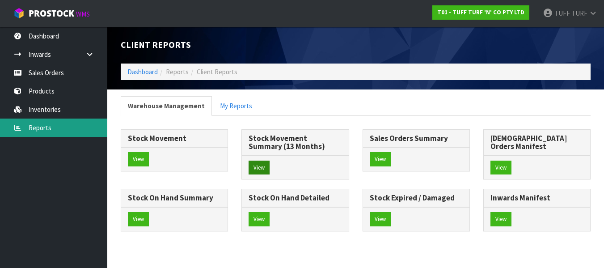 This screenshot has width=604, height=268. Describe the element at coordinates (83, 14) in the screenshot. I see `small: WMS` at that location.